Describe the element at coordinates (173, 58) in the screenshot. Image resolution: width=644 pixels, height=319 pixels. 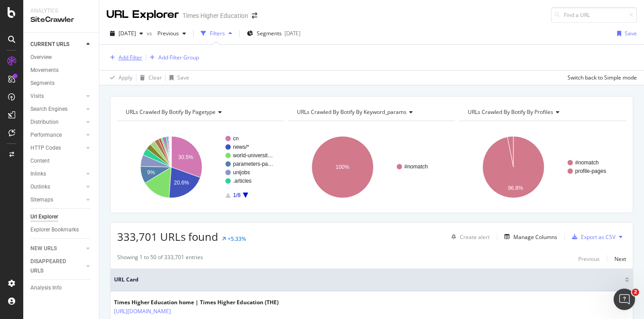
I see `button: Add Filter Group` at that location.